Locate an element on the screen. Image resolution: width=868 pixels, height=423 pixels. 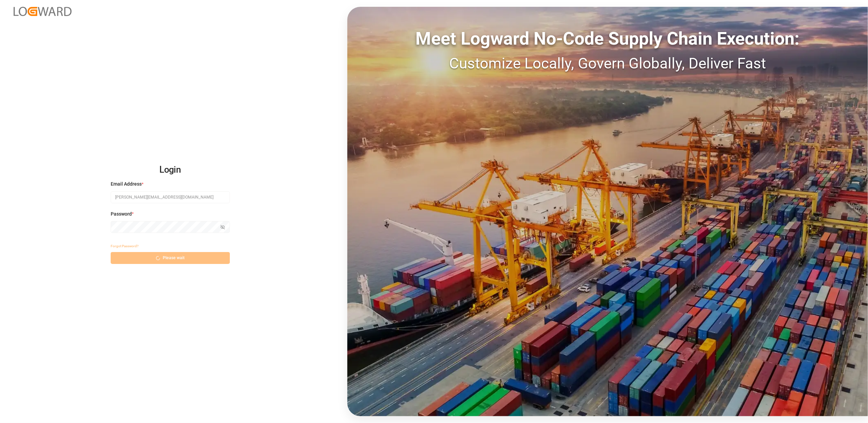
span: Password is located at coordinates (121, 214).